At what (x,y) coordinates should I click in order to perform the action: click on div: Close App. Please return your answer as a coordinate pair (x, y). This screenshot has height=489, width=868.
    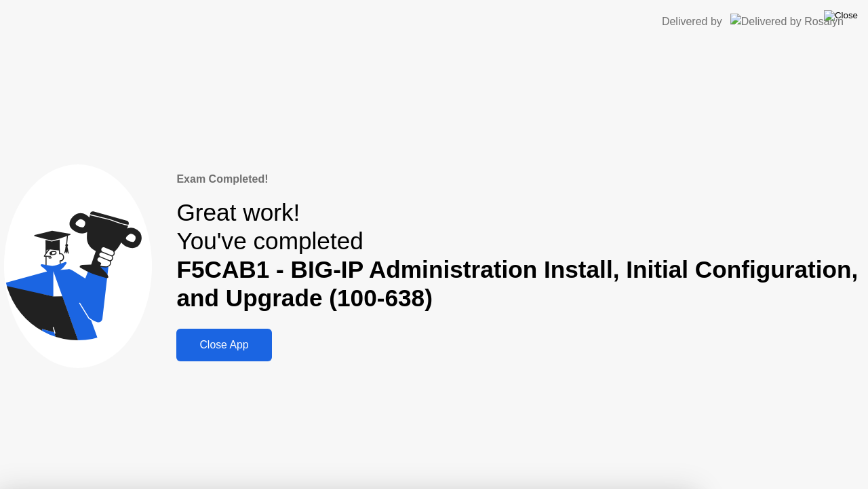
    Looking at the image, I should click on (224, 345).